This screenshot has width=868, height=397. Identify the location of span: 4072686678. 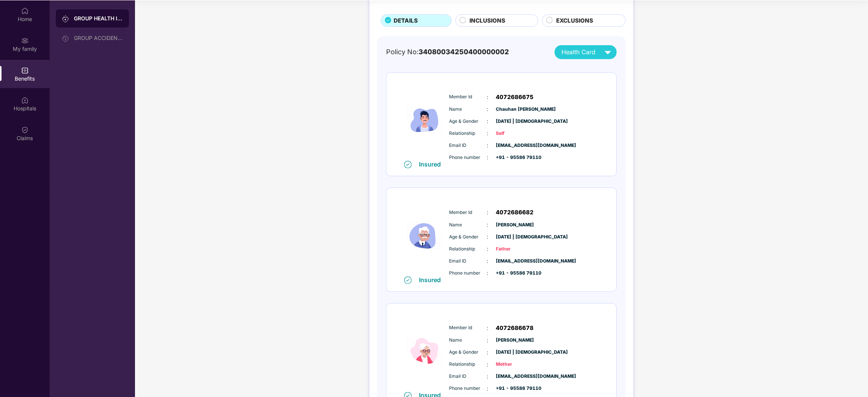
(515, 328).